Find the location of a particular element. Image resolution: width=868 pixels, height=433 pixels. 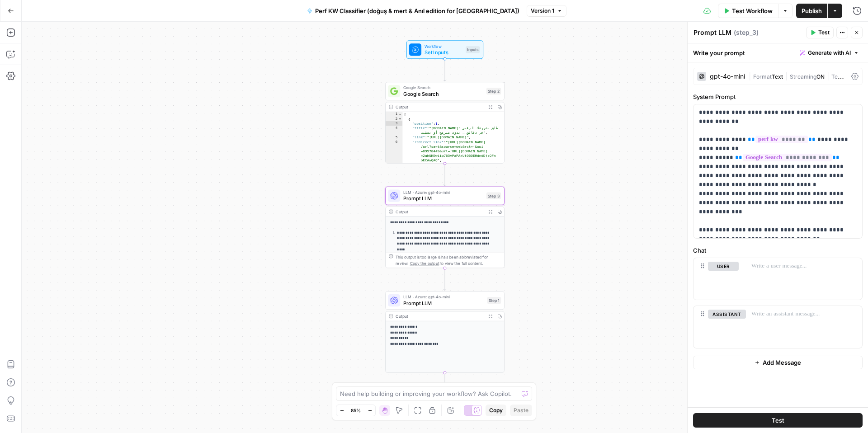

button: assistant is located at coordinates (727, 314).